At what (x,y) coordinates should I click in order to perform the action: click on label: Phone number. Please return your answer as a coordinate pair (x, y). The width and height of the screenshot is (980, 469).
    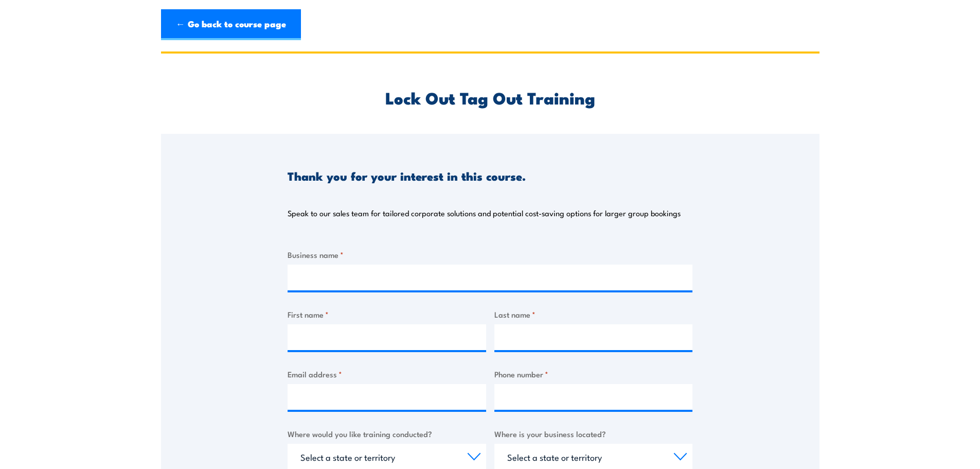
    Looking at the image, I should click on (594, 374).